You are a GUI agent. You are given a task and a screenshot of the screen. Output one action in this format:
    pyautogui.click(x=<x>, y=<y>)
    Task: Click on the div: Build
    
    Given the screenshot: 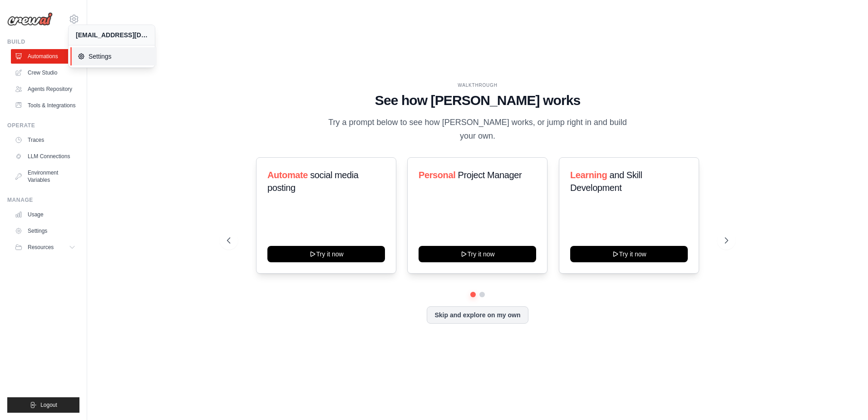 What is the action you would take?
    pyautogui.click(x=43, y=42)
    